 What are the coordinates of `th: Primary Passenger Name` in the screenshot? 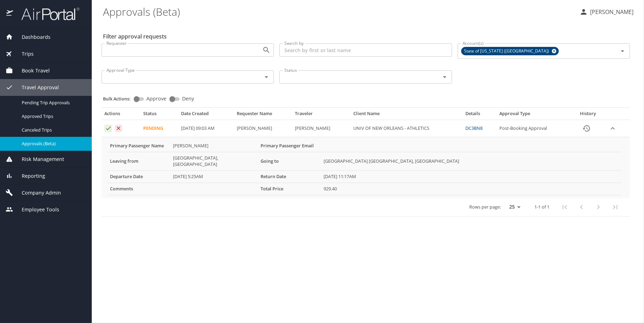 It's located at (139, 146).